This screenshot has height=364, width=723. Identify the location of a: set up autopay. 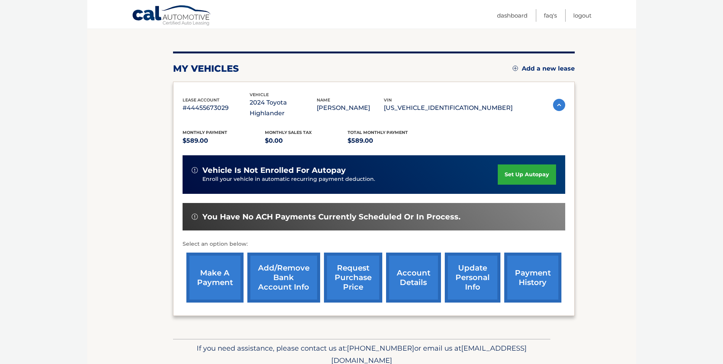
(527, 174).